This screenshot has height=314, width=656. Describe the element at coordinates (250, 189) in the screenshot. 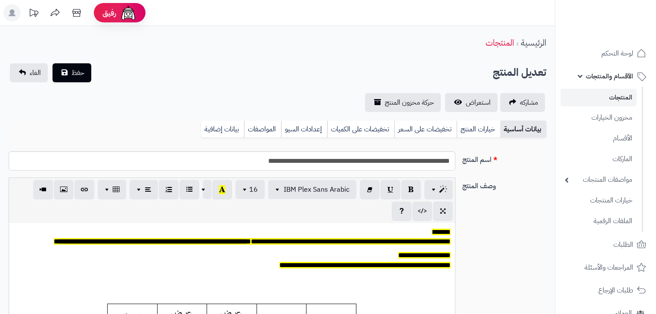

I see `button: 16` at that location.